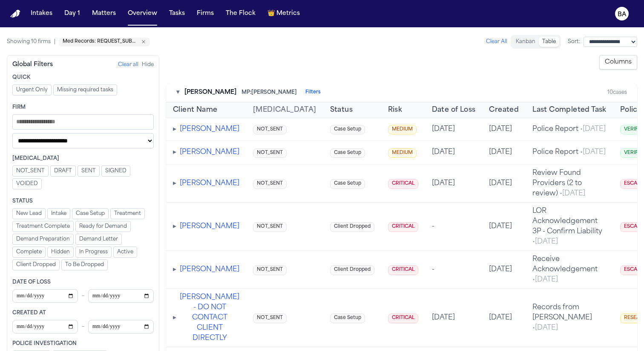  Describe the element at coordinates (32, 65) in the screenshot. I see `div: Global Filters` at that location.